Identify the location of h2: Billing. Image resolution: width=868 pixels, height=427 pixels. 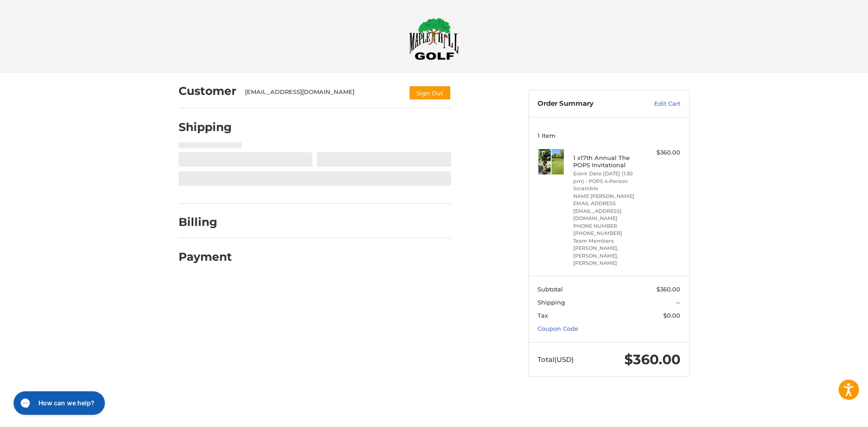
(205, 222).